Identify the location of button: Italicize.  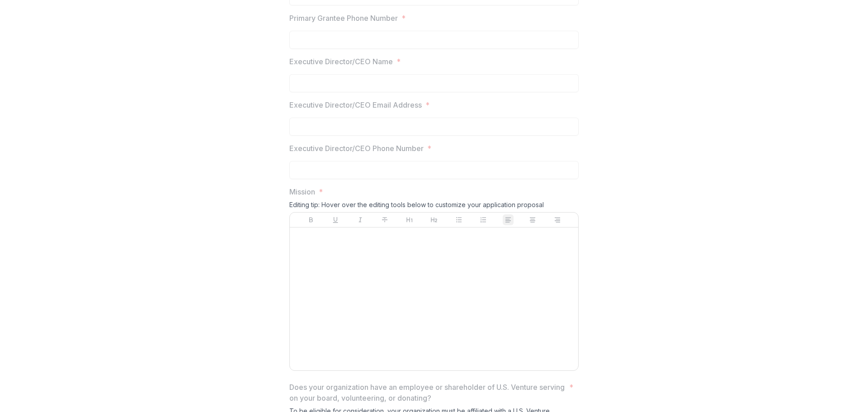
(361, 220).